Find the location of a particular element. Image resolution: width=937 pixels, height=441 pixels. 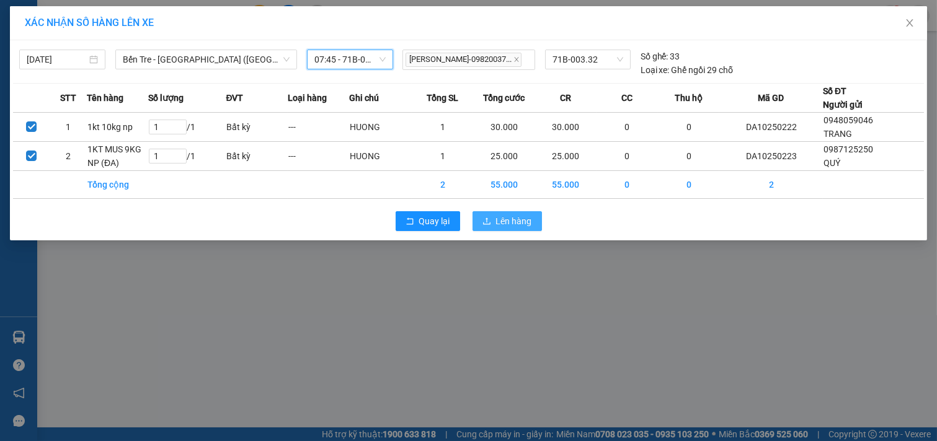

td: 1kt 10kg np is located at coordinates (117, 127).